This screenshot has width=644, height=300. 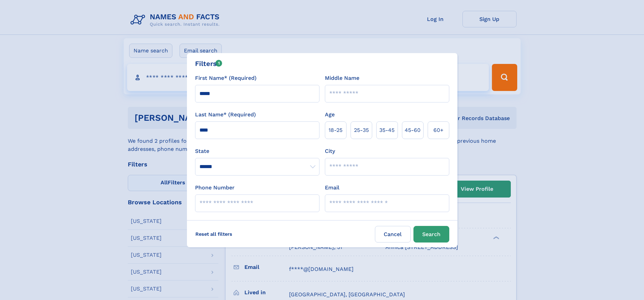 What do you see at coordinates (342, 78) in the screenshot?
I see `label: Middle Name` at bounding box center [342, 78].